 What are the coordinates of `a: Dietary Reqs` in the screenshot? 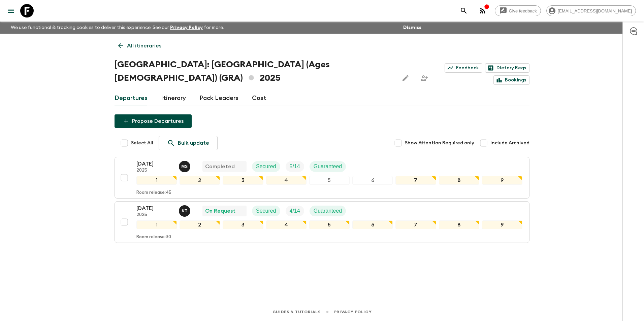 It's located at (507, 68).